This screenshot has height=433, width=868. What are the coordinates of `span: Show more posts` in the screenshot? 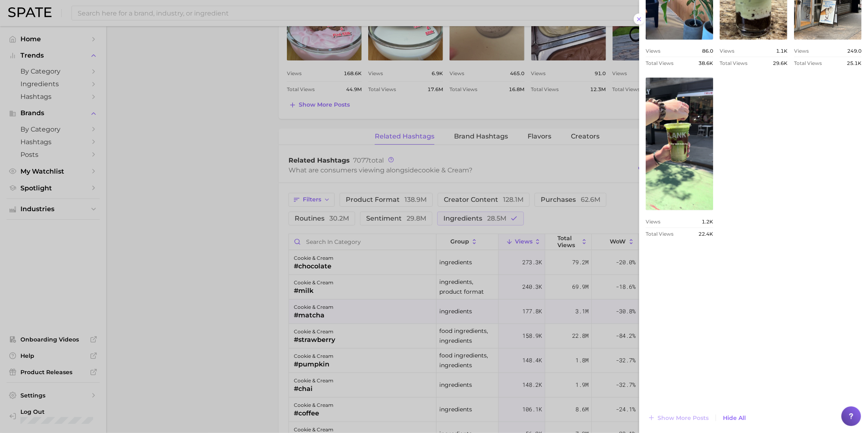 It's located at (683, 418).